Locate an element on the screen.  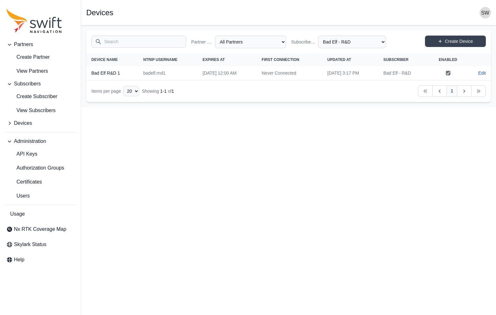
th: Bad Elf R&D 1 is located at coordinates (112, 73).